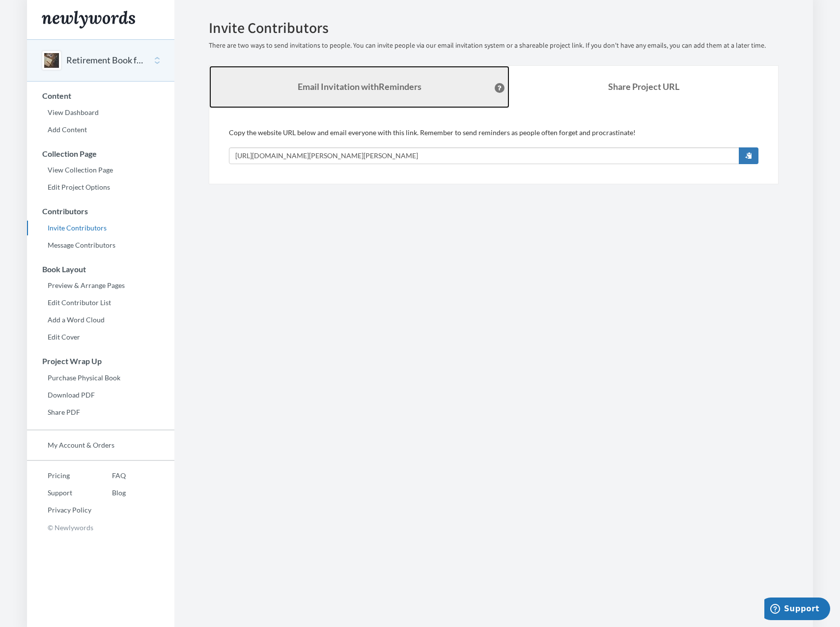 This screenshot has width=840, height=627. What do you see at coordinates (101, 130) in the screenshot?
I see `a: Add Content` at bounding box center [101, 130].